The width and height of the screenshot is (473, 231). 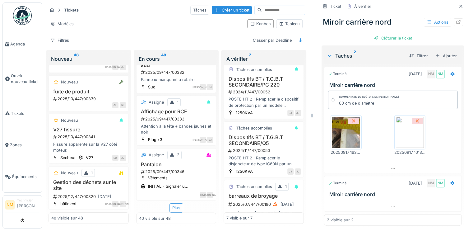 What do you see at coordinates (25, 79) in the screenshot?
I see `span: Ouvrir nouveau ticket` at bounding box center [25, 79].